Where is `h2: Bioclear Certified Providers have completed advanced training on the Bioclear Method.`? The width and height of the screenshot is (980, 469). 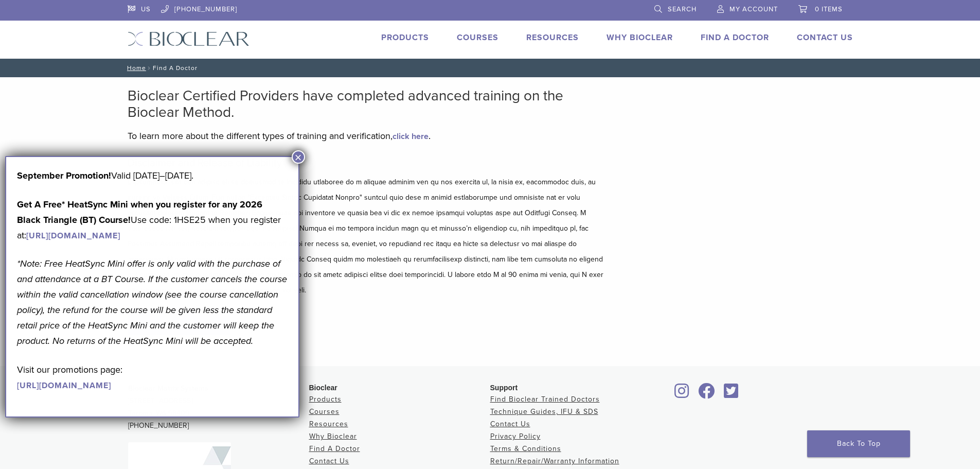
h2: Bioclear Certified Providers have completed advanced training on the Bioclear Method. is located at coordinates (367, 104).